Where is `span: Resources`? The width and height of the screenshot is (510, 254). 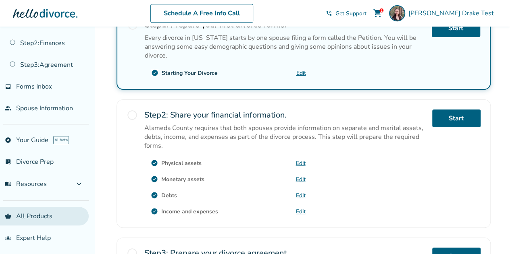
span: Resources is located at coordinates (26, 184).